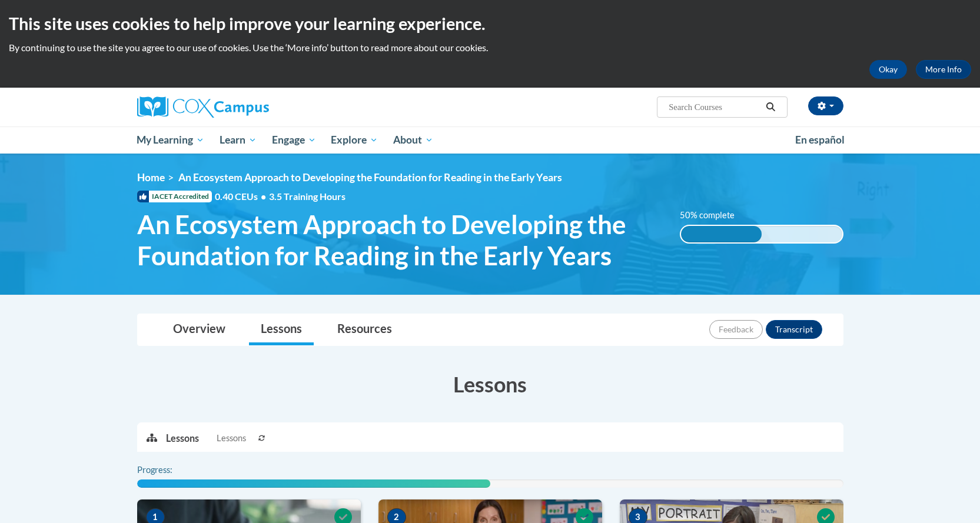 The width and height of the screenshot is (980, 523). What do you see at coordinates (490, 384) in the screenshot?
I see `h3: Lessons` at bounding box center [490, 384].